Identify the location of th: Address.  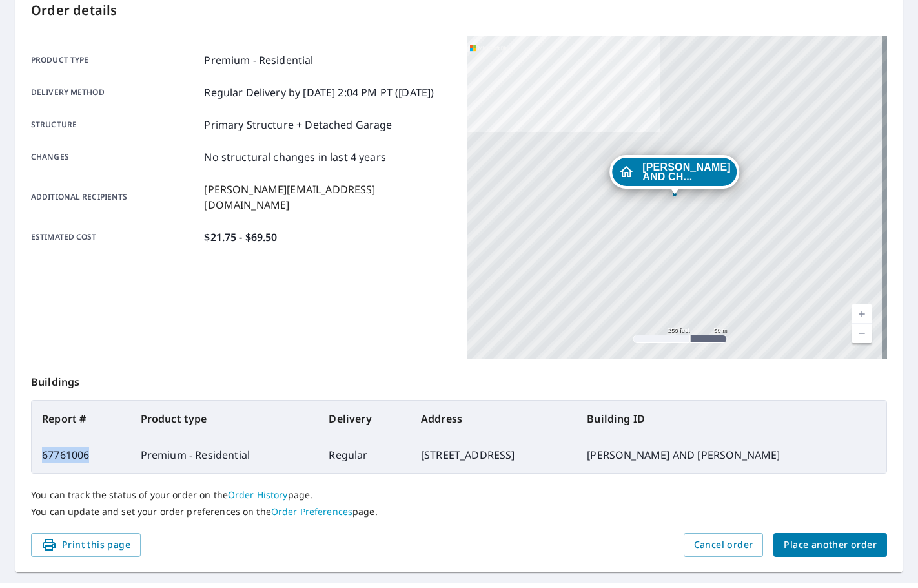
(493, 419).